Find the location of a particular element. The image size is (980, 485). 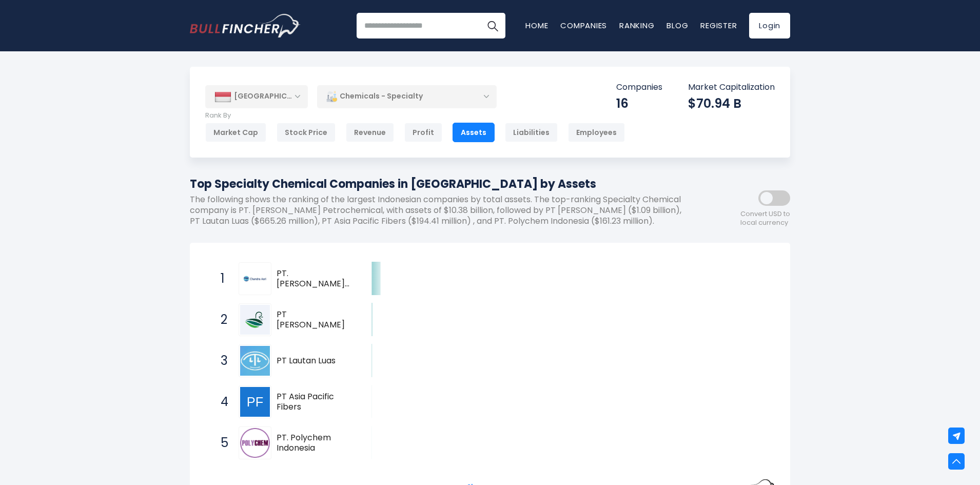

div: Profit is located at coordinates (424, 133).